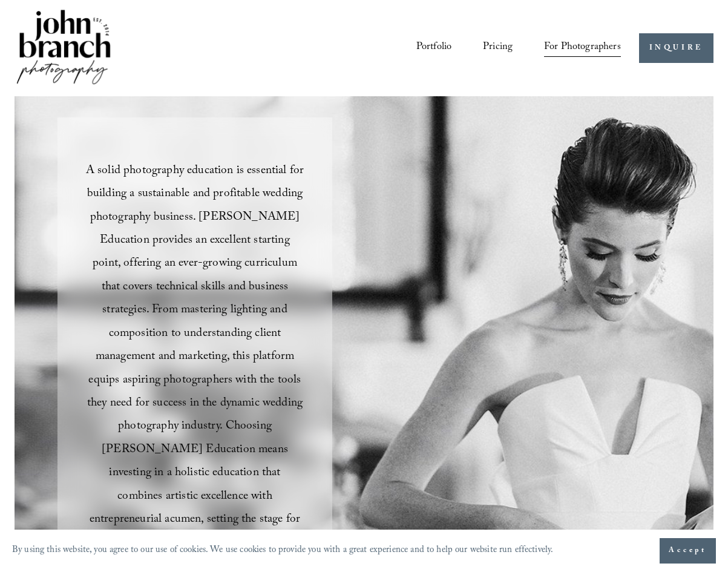 The width and height of the screenshot is (728, 572). I want to click on a: folder dropdown, so click(582, 48).